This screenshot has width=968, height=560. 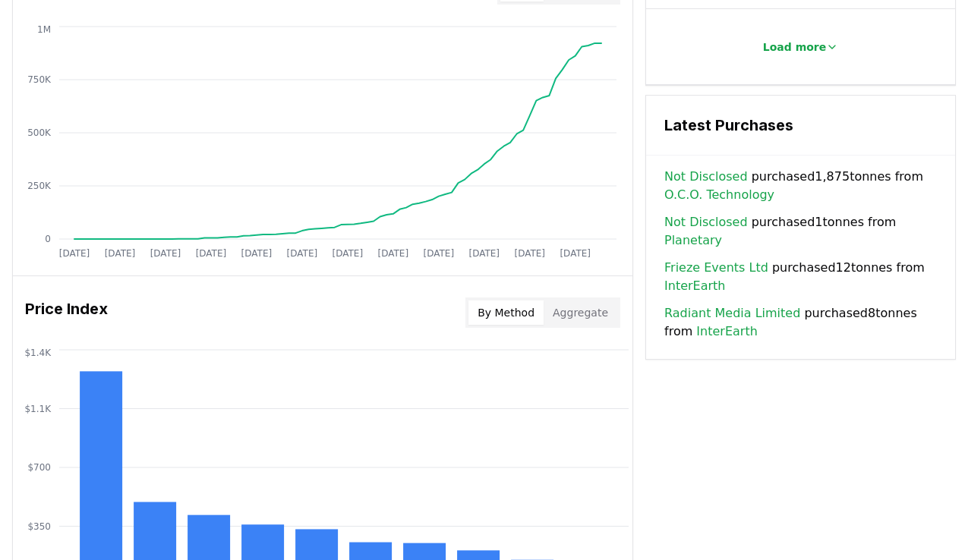 What do you see at coordinates (66, 313) in the screenshot?
I see `h3: Price Index` at bounding box center [66, 313].